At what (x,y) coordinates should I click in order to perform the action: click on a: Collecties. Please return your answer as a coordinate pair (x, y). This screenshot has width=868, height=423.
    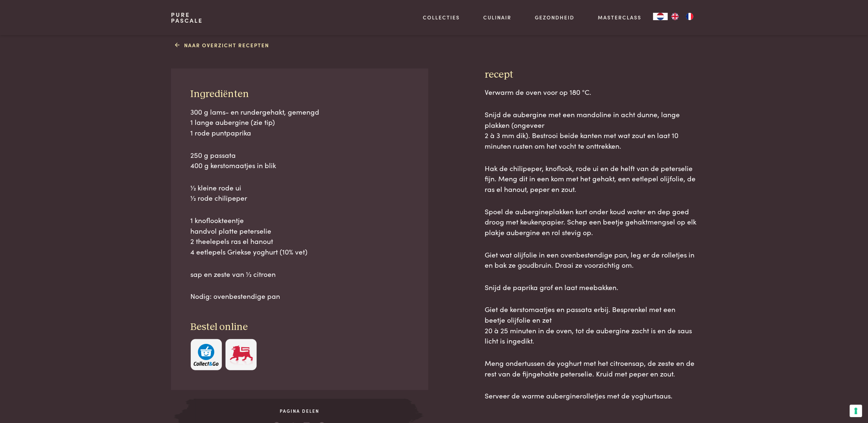
    Looking at the image, I should click on (442, 17).